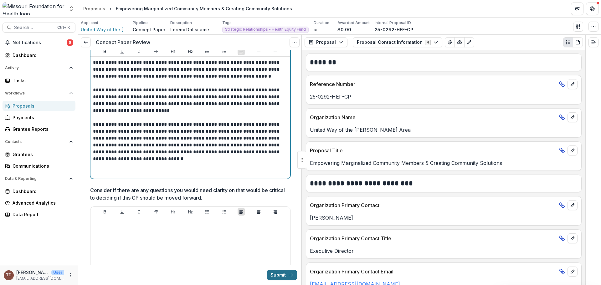  I want to click on a: Payments, so click(39, 117).